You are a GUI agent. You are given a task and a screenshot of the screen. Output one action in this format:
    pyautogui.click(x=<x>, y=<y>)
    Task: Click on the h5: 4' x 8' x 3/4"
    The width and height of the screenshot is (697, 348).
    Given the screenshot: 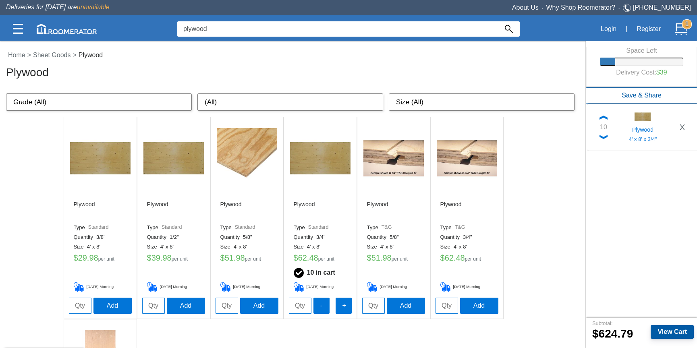 What is the action you would take?
    pyautogui.click(x=642, y=139)
    